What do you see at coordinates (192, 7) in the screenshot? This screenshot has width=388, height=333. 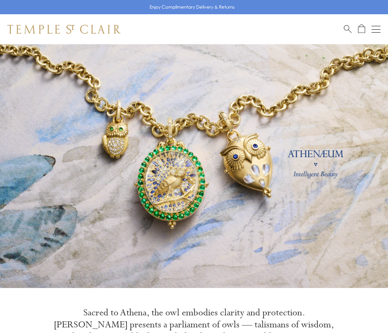 I see `p: Enjoy Complimentary Delivery & Returns` at bounding box center [192, 7].